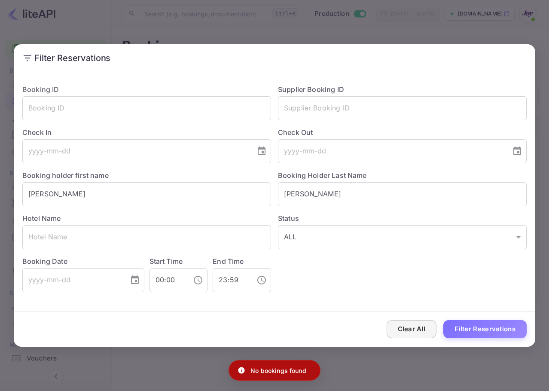  What do you see at coordinates (198, 280) in the screenshot?
I see `button: Choose time, selected time is 12:00 AM` at bounding box center [198, 280].